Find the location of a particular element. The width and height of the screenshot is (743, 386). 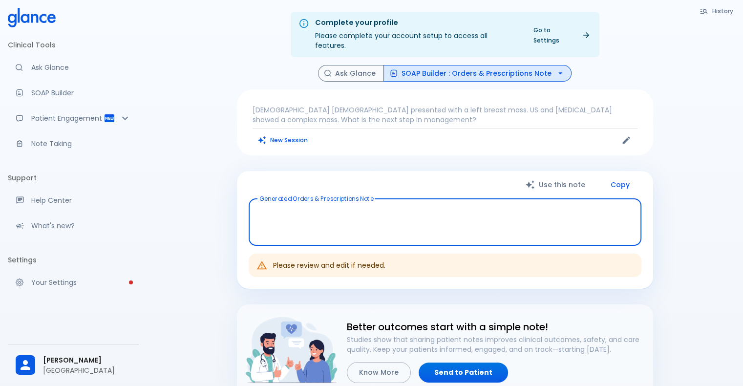

a: Docugen: Compose a clinical documentation in seconds is located at coordinates (73, 93).